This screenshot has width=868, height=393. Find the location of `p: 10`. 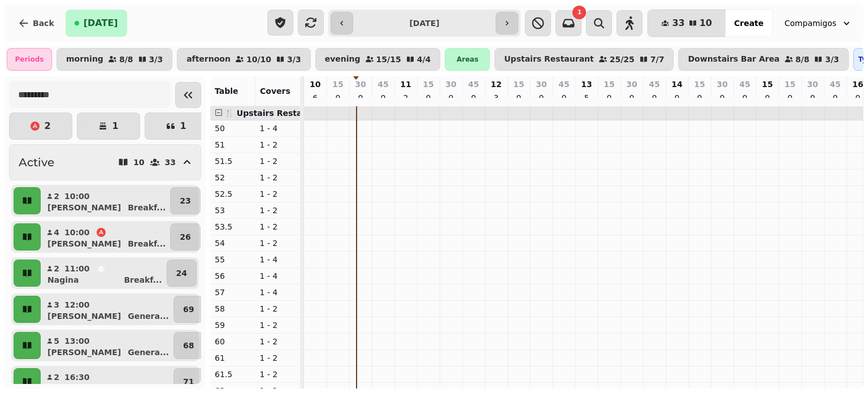

p: 10 is located at coordinates (315, 84).